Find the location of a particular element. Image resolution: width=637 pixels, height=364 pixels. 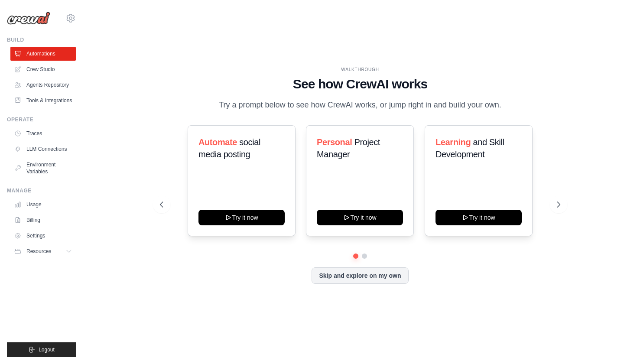

div: Manage is located at coordinates (41, 191).